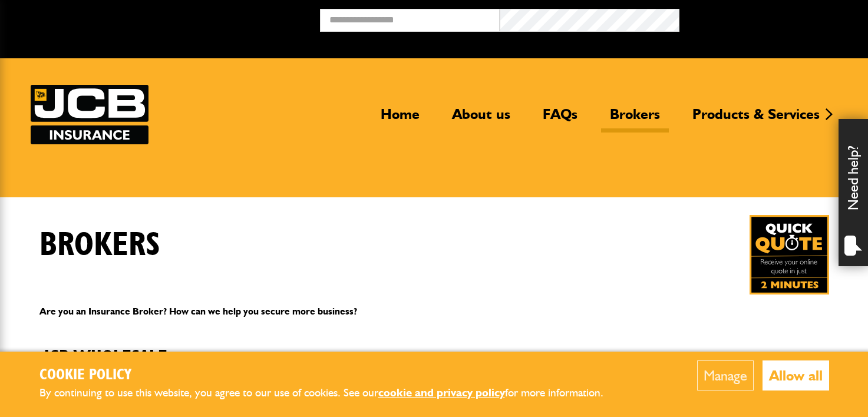  Describe the element at coordinates (560, 119) in the screenshot. I see `a: FAQs` at that location.